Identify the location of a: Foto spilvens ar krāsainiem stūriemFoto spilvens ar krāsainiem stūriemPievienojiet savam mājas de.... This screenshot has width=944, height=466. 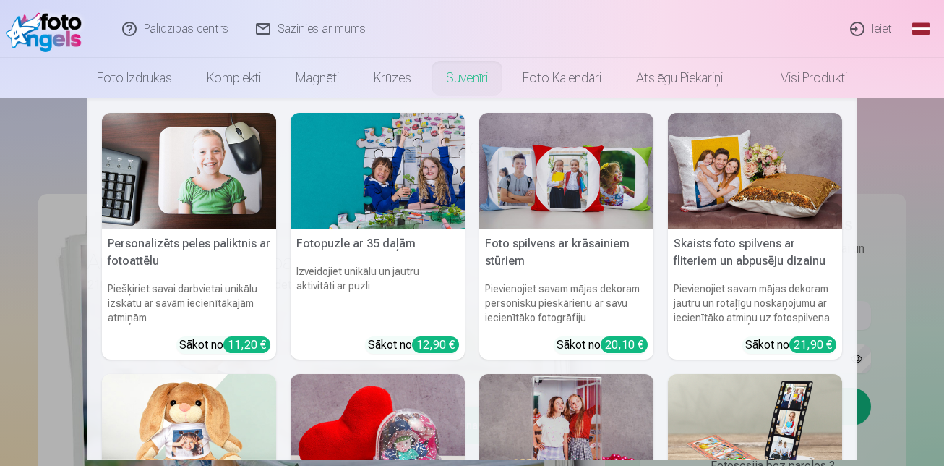
(566, 236).